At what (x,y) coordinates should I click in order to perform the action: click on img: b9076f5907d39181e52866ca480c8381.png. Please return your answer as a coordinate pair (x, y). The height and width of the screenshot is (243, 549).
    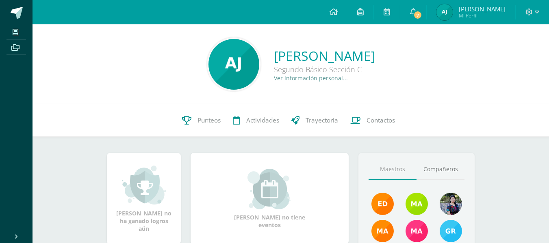
    Looking at the image, I should click on (234, 64).